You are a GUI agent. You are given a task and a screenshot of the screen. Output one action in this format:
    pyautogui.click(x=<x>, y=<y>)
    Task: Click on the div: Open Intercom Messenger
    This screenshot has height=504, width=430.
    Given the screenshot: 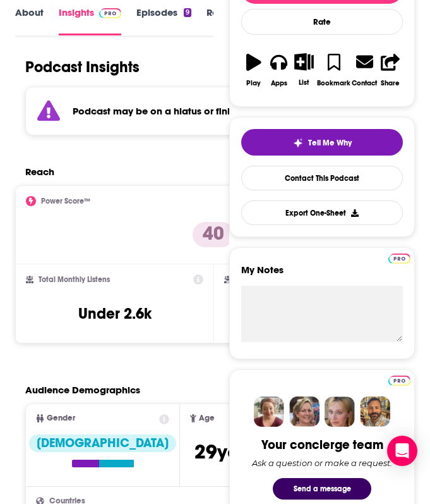 What is the action you would take?
    pyautogui.click(x=403, y=450)
    